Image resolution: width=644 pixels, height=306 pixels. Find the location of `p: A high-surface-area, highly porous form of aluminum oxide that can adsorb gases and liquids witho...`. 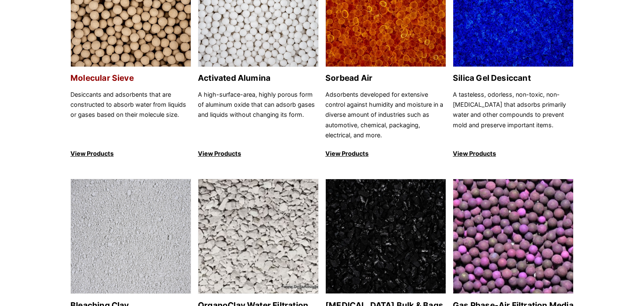

p: A high-surface-area, highly porous form of aluminum oxide that can adsorb gases and liquids witho... is located at coordinates (258, 115).